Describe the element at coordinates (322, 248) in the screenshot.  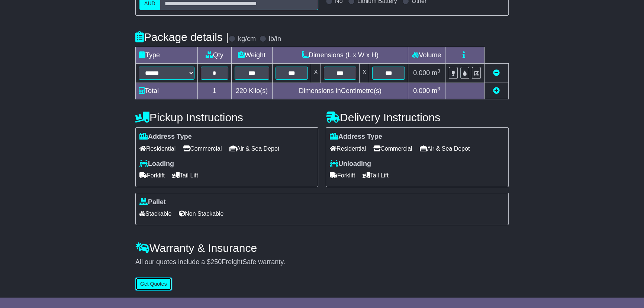
I see `h4: Warranty & Insurance` at that location.